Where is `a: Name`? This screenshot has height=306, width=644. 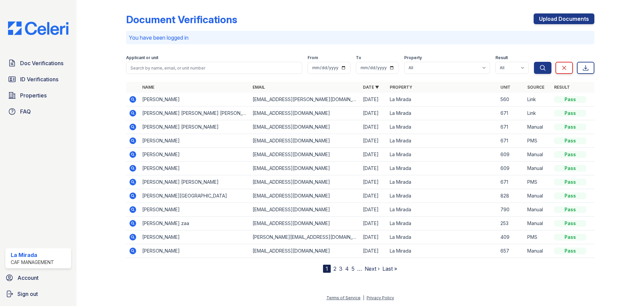 a: Name is located at coordinates (148, 87).